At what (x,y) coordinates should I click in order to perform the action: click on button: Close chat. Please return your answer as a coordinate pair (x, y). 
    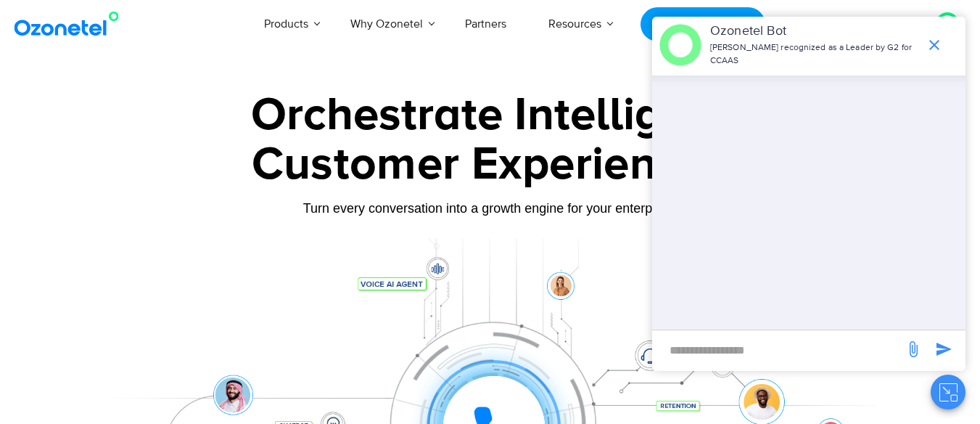
    Looking at the image, I should click on (948, 392).